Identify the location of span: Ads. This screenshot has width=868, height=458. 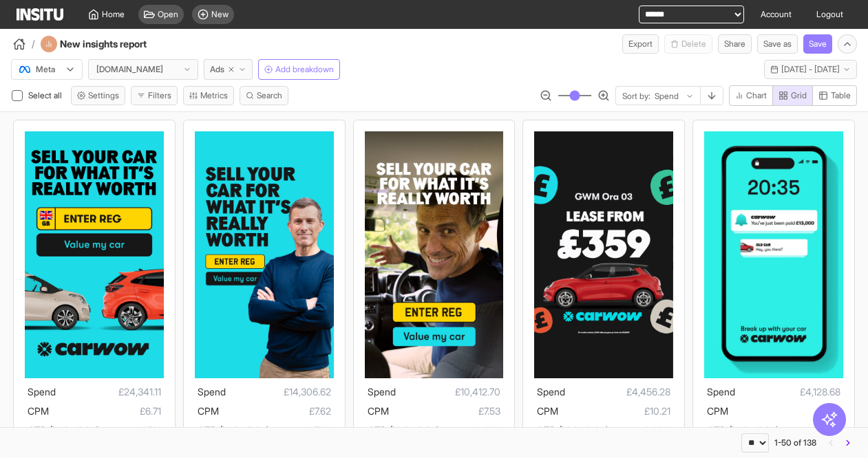
(217, 69).